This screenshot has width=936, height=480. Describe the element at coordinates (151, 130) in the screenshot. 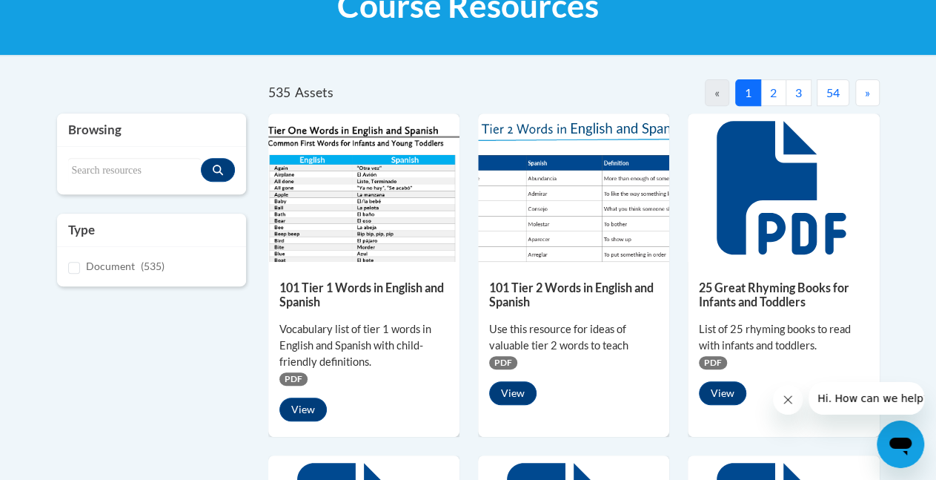

I see `h3: Browsing` at that location.